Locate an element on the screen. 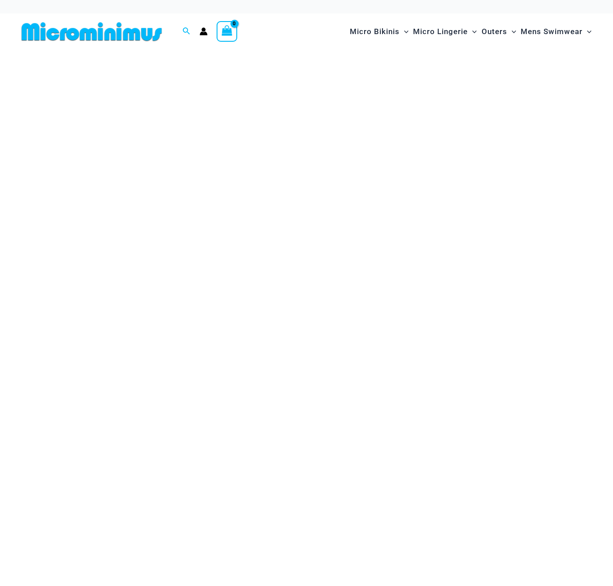 The height and width of the screenshot is (586, 613). a: Micro BikinisMenu ToggleMenu Toggle is located at coordinates (379, 31).